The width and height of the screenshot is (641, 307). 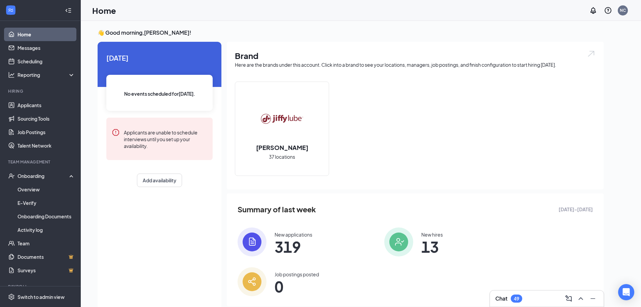 What do you see at coordinates (46, 230) in the screenshot?
I see `a: Activity log` at bounding box center [46, 230].